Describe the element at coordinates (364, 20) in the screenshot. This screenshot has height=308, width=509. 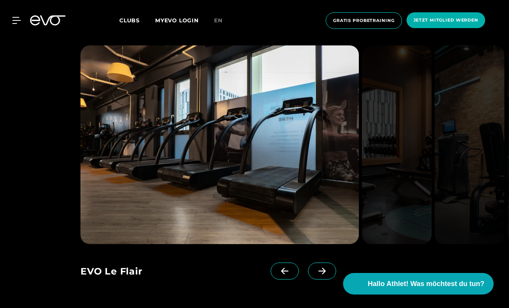
I see `a: Gratis Probetraining` at that location.